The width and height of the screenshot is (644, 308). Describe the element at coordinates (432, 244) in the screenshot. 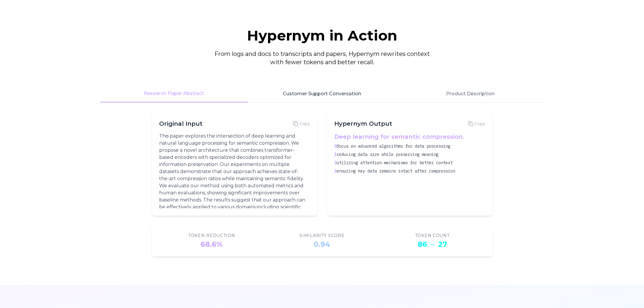

I see `div: 86 → 27` at that location.